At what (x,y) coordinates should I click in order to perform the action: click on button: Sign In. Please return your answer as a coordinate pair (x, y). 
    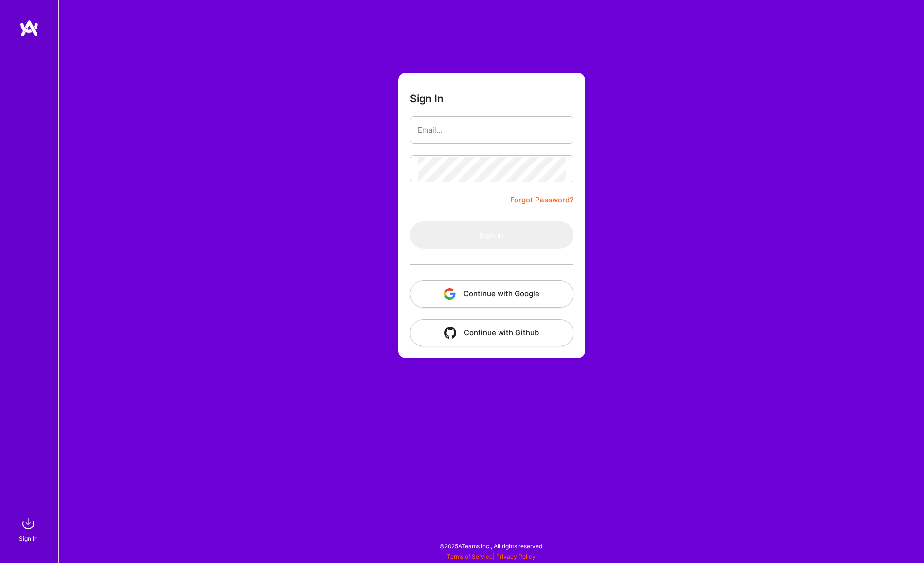
    Looking at the image, I should click on (492, 235).